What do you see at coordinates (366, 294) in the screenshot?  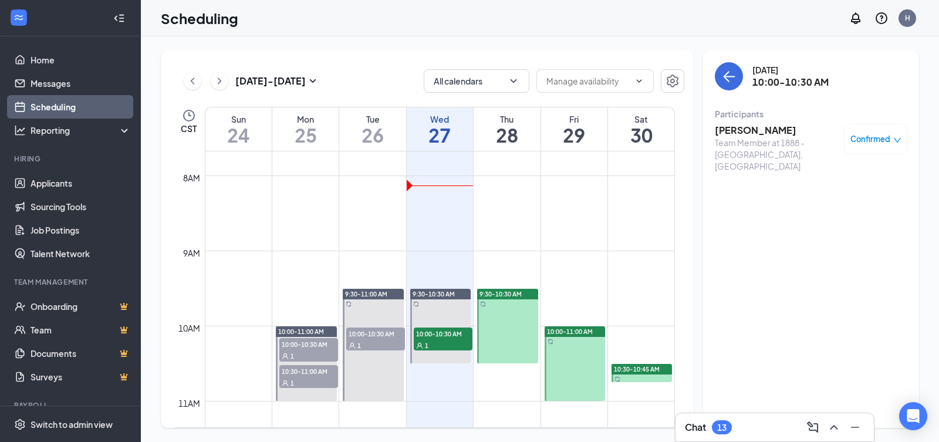 I see `span: 9:30-11:00 AM` at bounding box center [366, 294].